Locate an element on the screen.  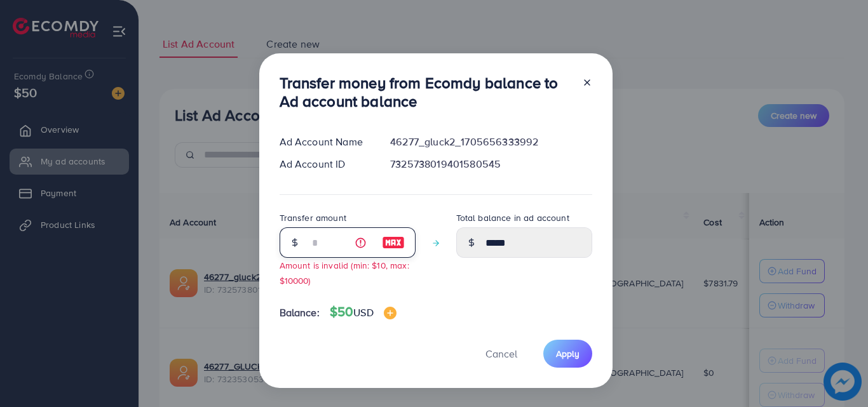
h3: Transfer money from Ecomdy balance to Ad account balance is located at coordinates (426, 92).